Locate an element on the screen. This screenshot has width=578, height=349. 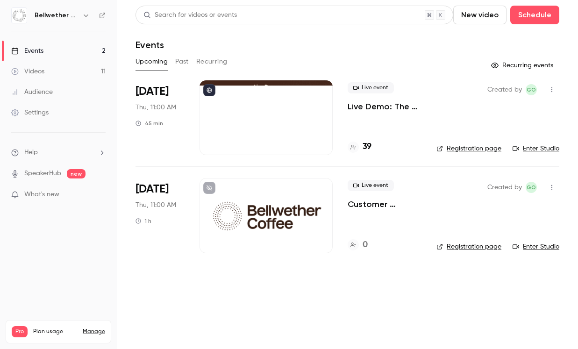
button: Past is located at coordinates (182, 62).